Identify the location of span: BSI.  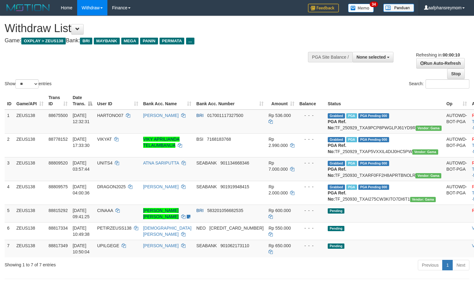
(200, 139).